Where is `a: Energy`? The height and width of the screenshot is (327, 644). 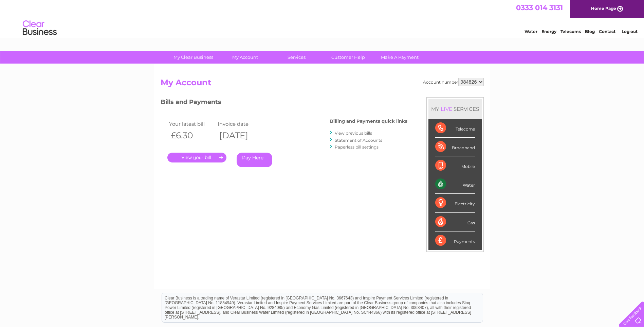 a: Energy is located at coordinates (549, 31).